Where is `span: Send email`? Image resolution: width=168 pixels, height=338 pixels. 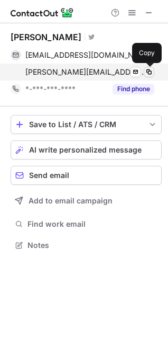
span: Send email is located at coordinates (49, 175).